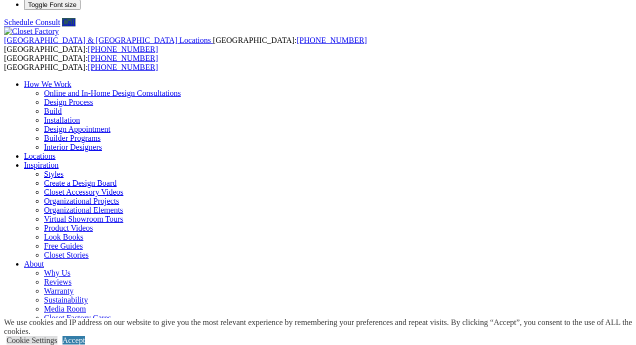 Image resolution: width=636 pixels, height=345 pixels. What do you see at coordinates (83, 219) in the screenshot?
I see `a: Virtual Showroom Tours` at bounding box center [83, 219].